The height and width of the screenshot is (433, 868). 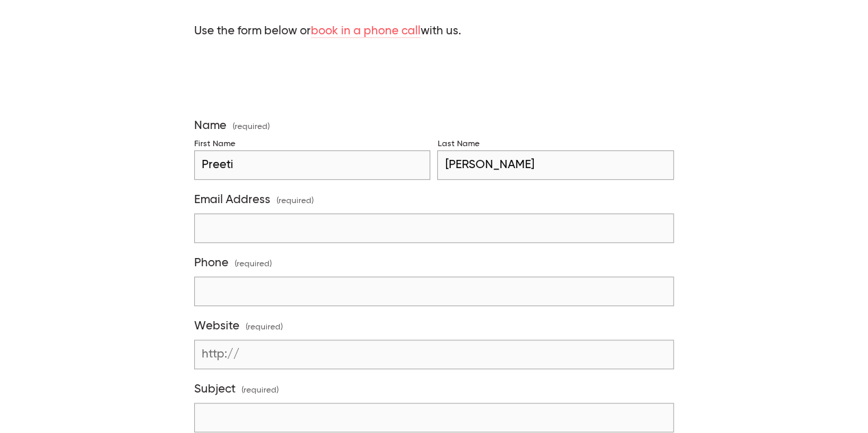 What do you see at coordinates (458, 144) in the screenshot?
I see `div: Last Name` at bounding box center [458, 144].